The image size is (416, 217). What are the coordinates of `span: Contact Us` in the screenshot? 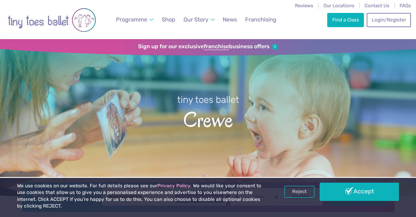 It's located at (376, 6).